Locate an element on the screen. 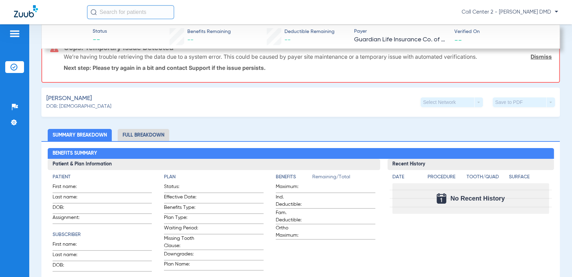  span: Ind. Deductible: is located at coordinates (293, 201).